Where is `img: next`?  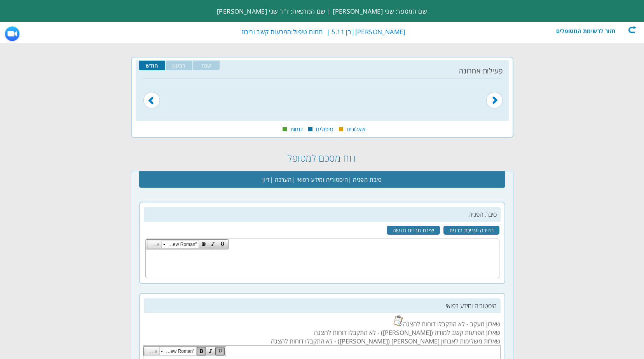 img: next is located at coordinates (152, 95).